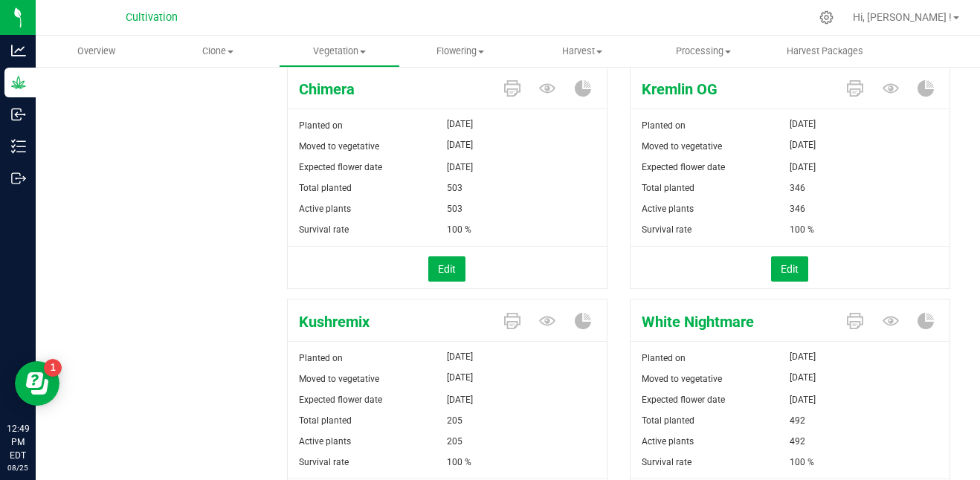 The height and width of the screenshot is (480, 980). What do you see at coordinates (702, 51) in the screenshot?
I see `span: Processing` at bounding box center [702, 51].